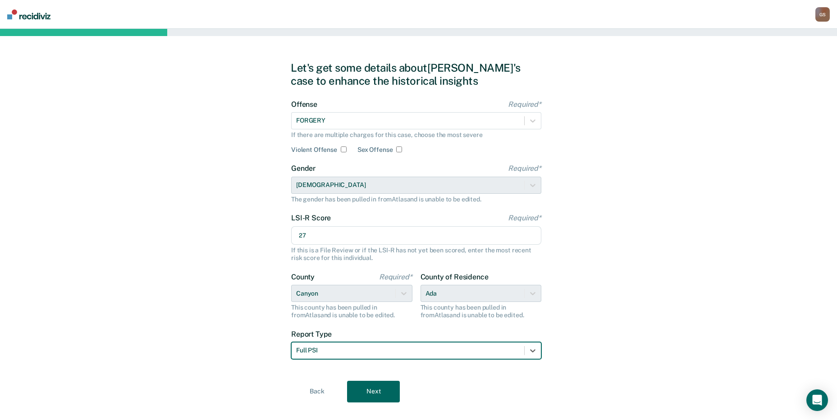  Describe the element at coordinates (481, 277) in the screenshot. I see `label: County of Residence` at that location.